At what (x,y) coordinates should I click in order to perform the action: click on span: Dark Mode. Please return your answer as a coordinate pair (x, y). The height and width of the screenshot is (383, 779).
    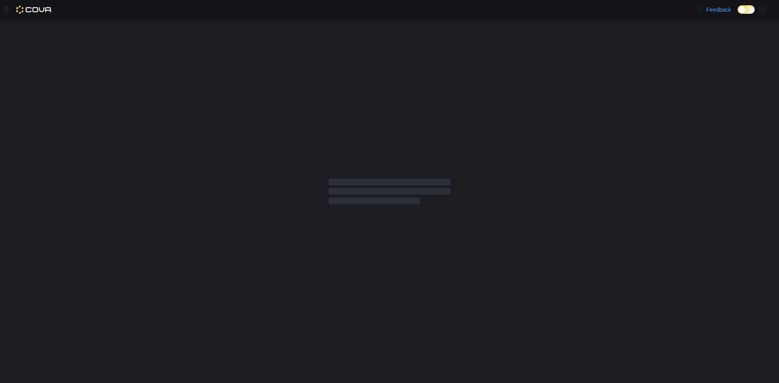
    Looking at the image, I should click on (738, 14).